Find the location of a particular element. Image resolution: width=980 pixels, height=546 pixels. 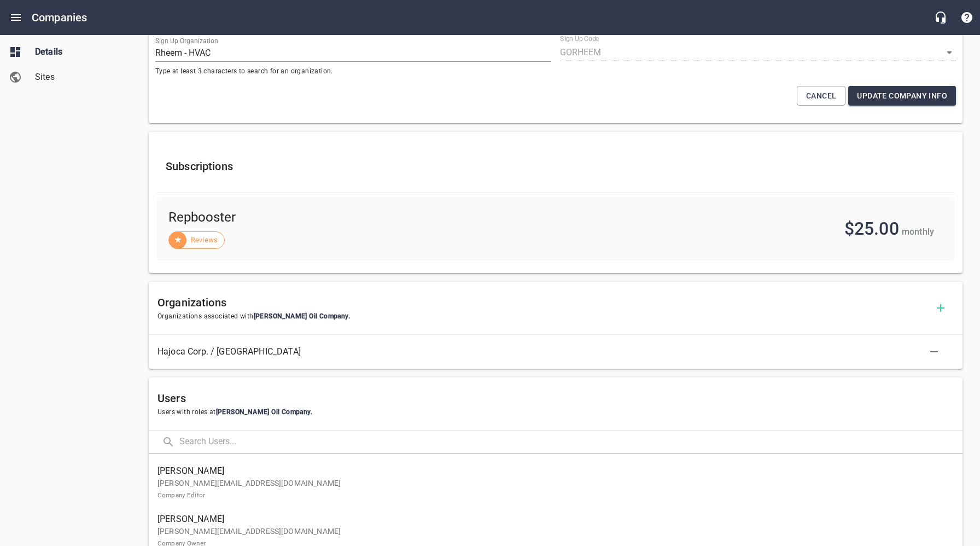

span: Type at least 3 characters to search for an organization. is located at coordinates (353, 72).